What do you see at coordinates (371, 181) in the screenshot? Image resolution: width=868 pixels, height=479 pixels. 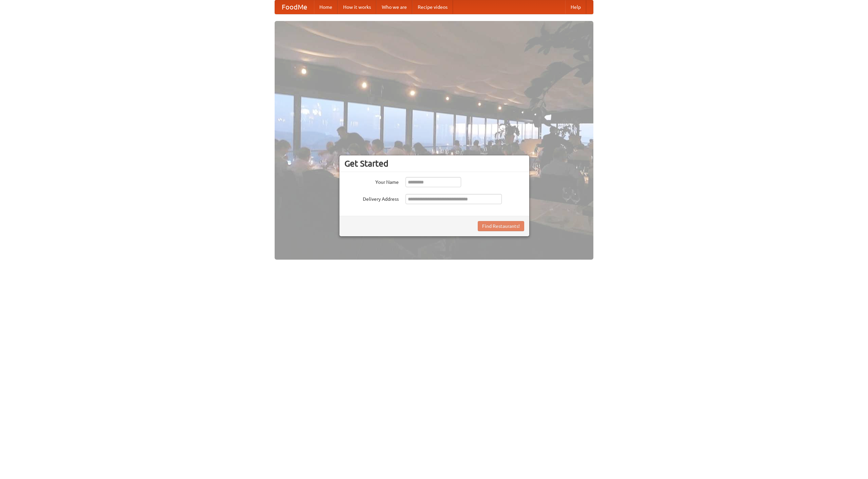 I see `label: Your Name` at bounding box center [371, 181].